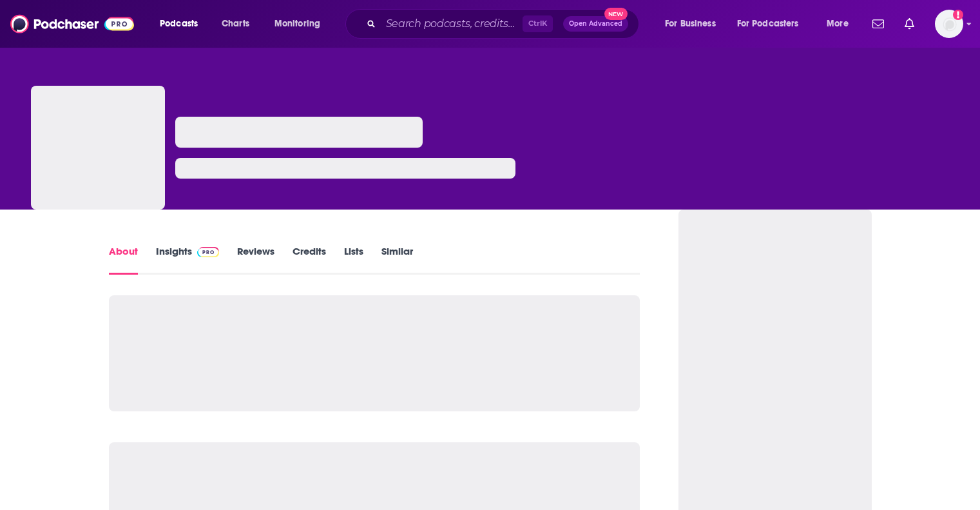  What do you see at coordinates (537, 24) in the screenshot?
I see `span: Ctrl K` at bounding box center [537, 24].